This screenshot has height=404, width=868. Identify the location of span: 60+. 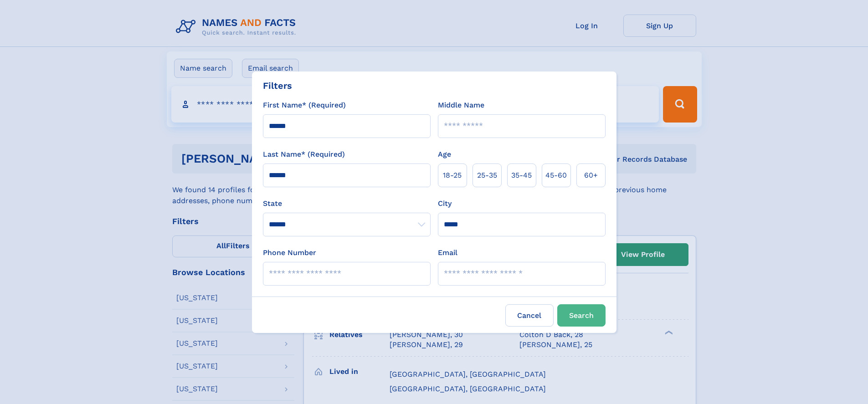
(591, 175).